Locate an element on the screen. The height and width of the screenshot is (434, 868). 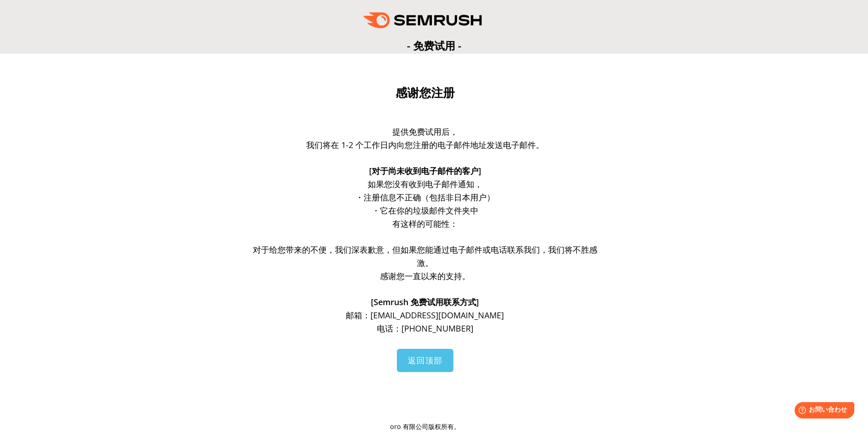
font: 感谢您注册 is located at coordinates (425, 93).